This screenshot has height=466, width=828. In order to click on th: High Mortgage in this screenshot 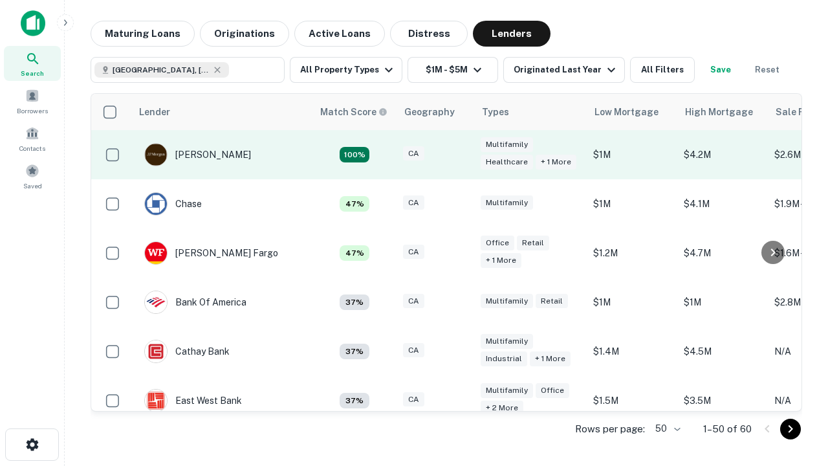, I will do `click(723, 112)`.